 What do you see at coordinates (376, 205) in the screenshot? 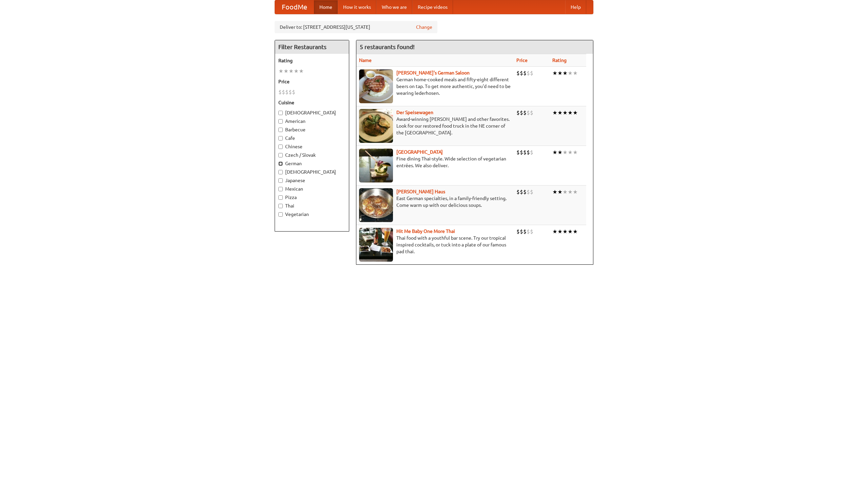
I see `img: kohlhaus.jpg` at bounding box center [376, 205].